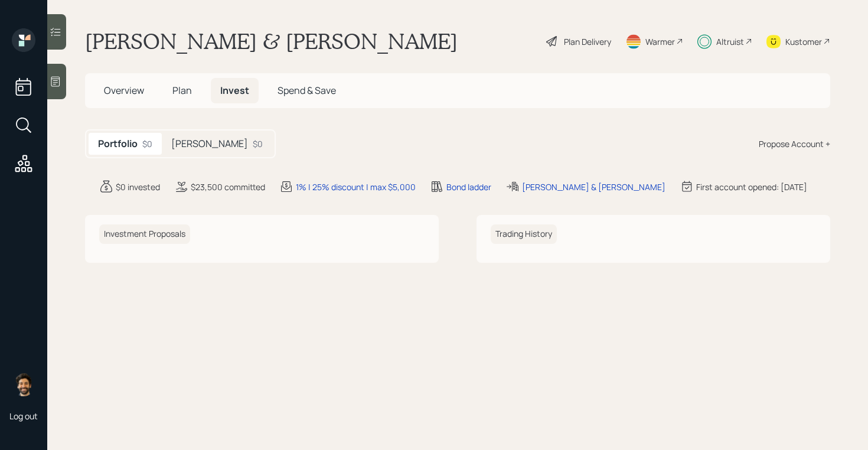  I want to click on div: Bond ladder, so click(469, 187).